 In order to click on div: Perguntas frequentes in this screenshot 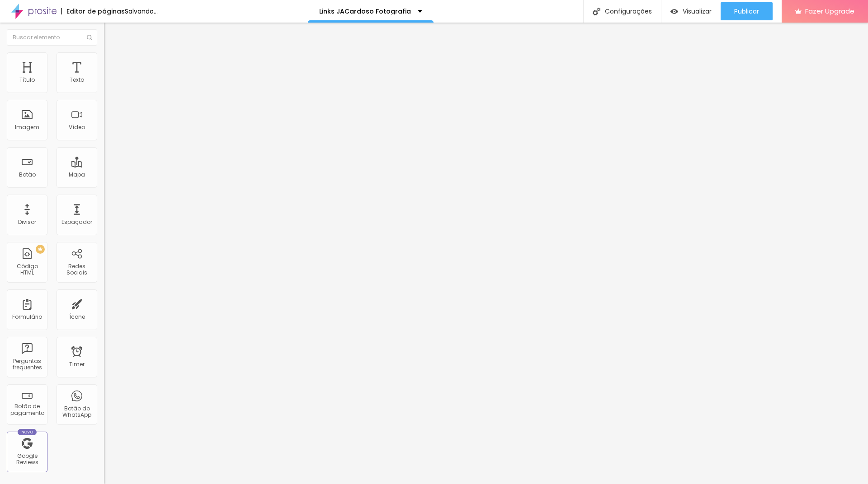, I will do `click(27, 364)`.